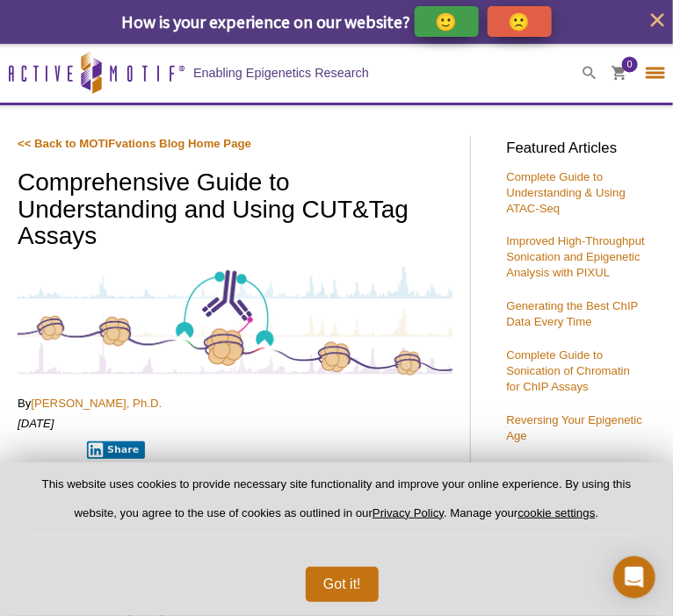 The image size is (673, 616). I want to click on p: By, so click(235, 404).